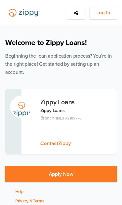  Describe the element at coordinates (61, 174) in the screenshot. I see `button: Apply Now` at that location.